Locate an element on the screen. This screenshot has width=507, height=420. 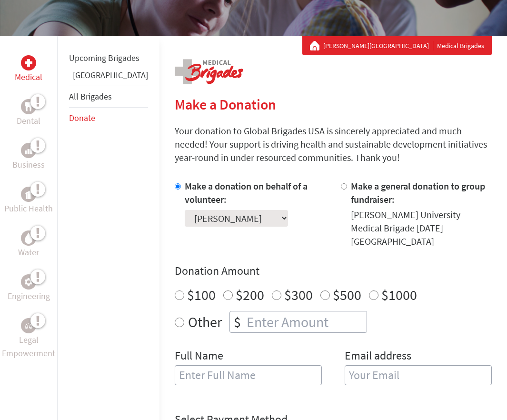
label: Other is located at coordinates (205, 322).